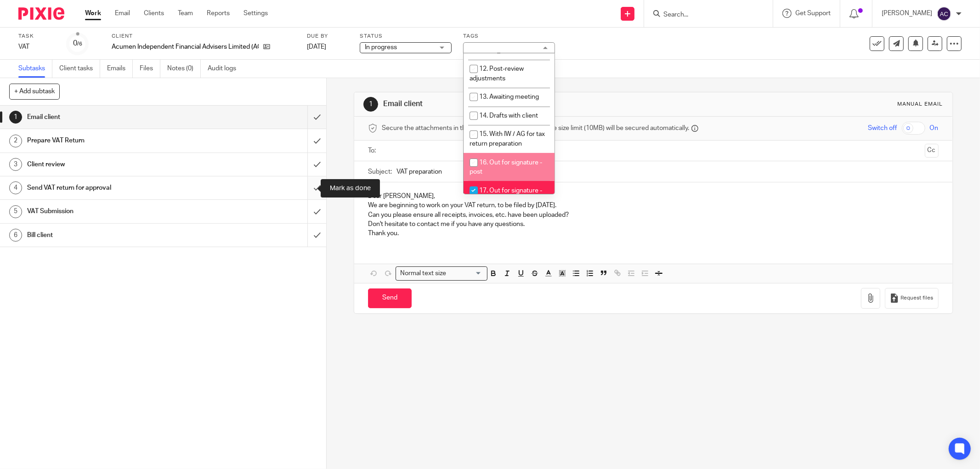  Describe the element at coordinates (496, 74) in the screenshot. I see `span: 12. Post-review adjustments` at that location.